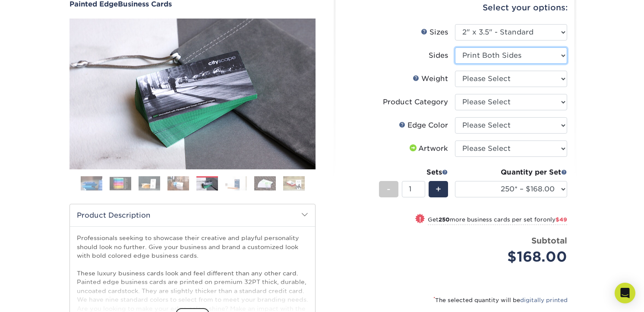  What do you see at coordinates (294, 183) in the screenshot?
I see `img: Business Cards 08` at bounding box center [294, 183].